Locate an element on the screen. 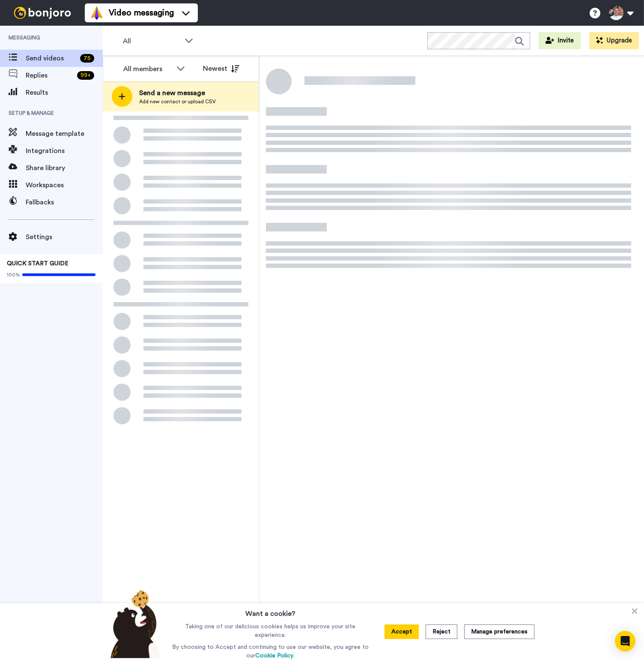  span: Workspaces is located at coordinates (64, 185).